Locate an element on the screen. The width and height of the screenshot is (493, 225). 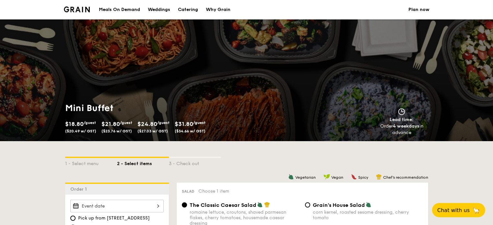
span: Order 1 is located at coordinates (80, 189).